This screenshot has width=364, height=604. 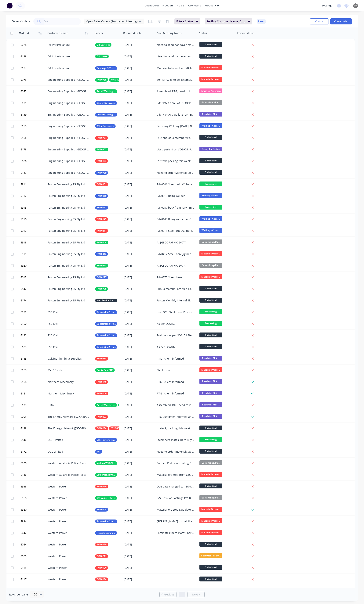 What do you see at coordinates (33, 557) in the screenshot?
I see `button: 6065` at bounding box center [33, 557].